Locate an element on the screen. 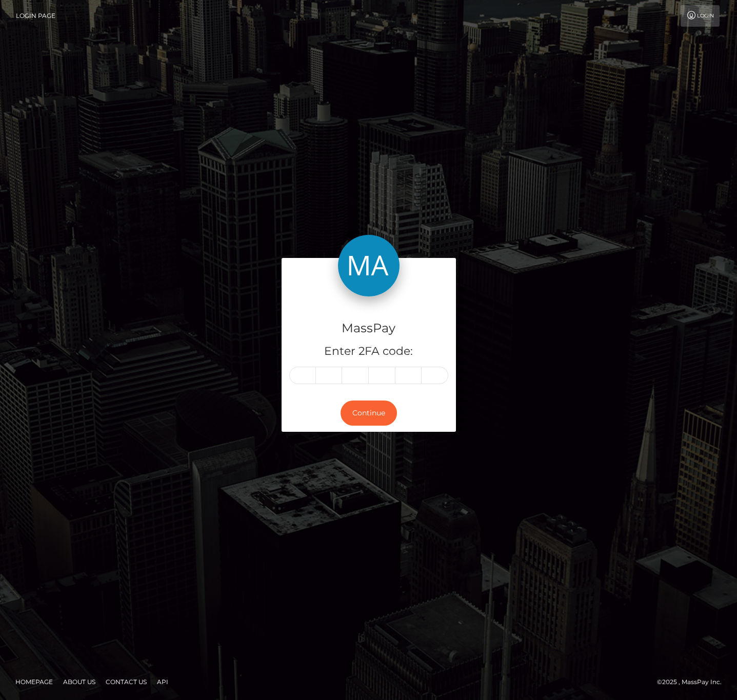  a: Login is located at coordinates (700, 16).